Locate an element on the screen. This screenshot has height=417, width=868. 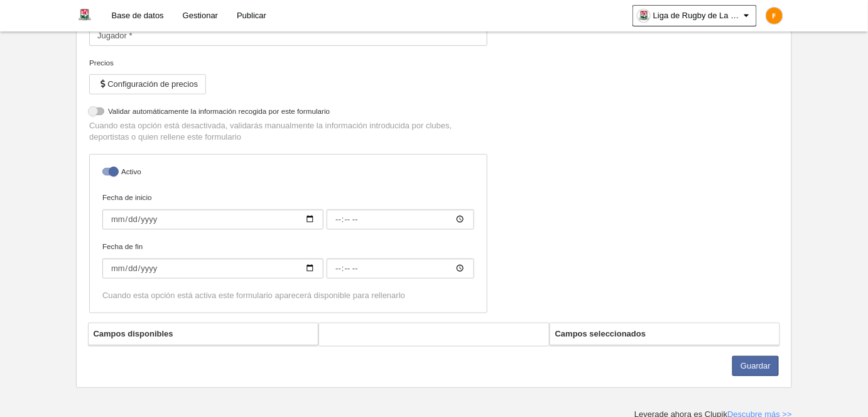
input: Nombre is located at coordinates (288, 36).